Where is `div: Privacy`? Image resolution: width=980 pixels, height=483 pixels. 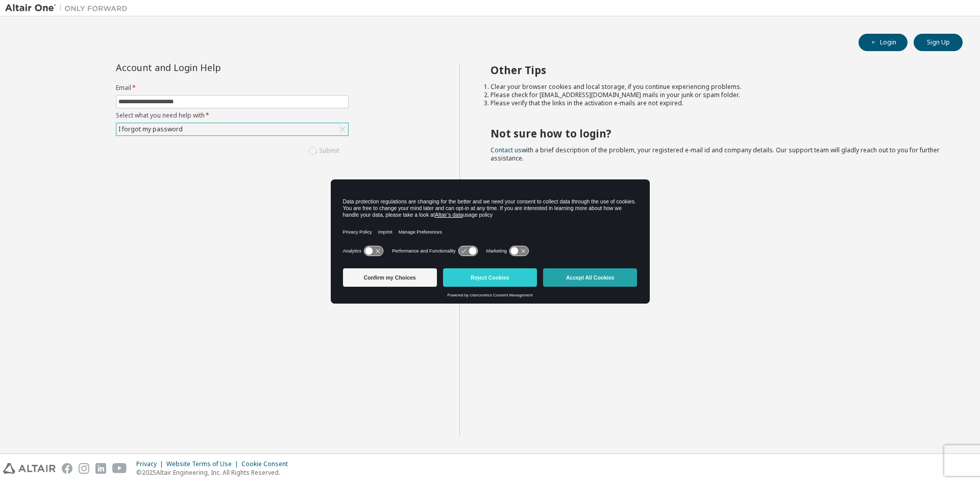
div: Privacy is located at coordinates (151, 463).